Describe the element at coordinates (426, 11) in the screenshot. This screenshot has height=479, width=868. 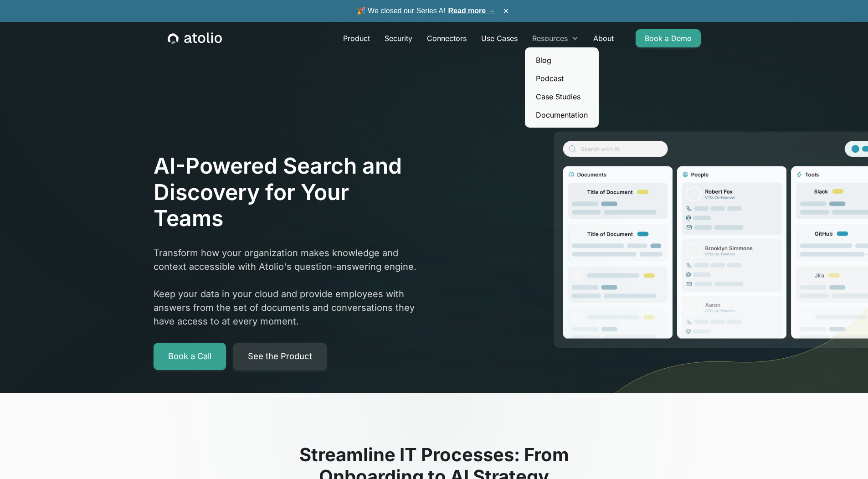
I see `span: 🎉 We closed our Series A!` at that location.